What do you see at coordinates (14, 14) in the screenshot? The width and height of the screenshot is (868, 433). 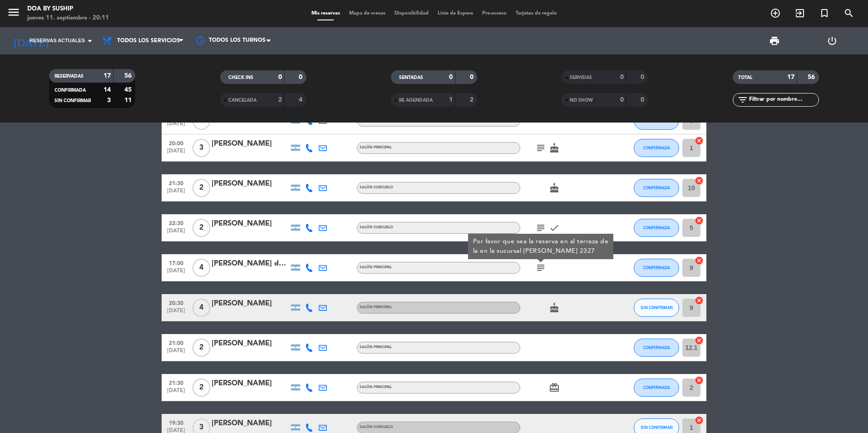 I see `button: menu` at bounding box center [14, 14].